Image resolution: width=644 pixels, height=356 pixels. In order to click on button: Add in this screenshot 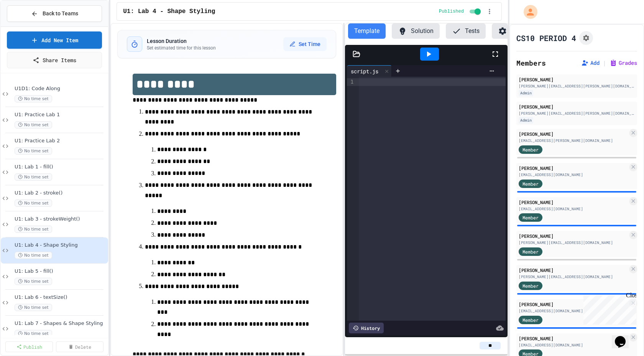, I will do `click(591, 63)`.